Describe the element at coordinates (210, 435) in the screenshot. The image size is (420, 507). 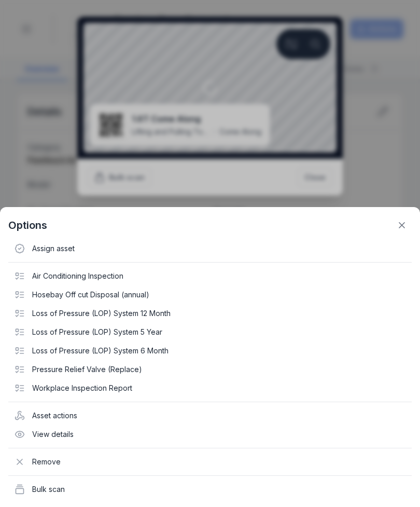
I see `div: View details` at that location.